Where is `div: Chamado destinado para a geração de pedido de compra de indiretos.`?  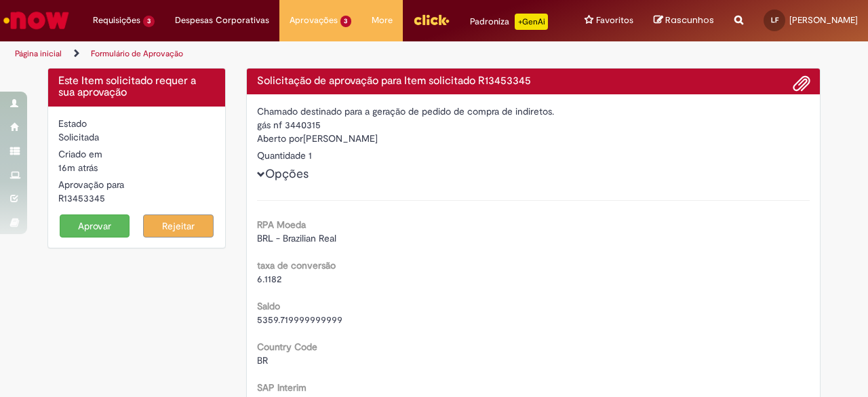
div: Chamado destinado para a geração de pedido de compra de indiretos. is located at coordinates (533, 111).